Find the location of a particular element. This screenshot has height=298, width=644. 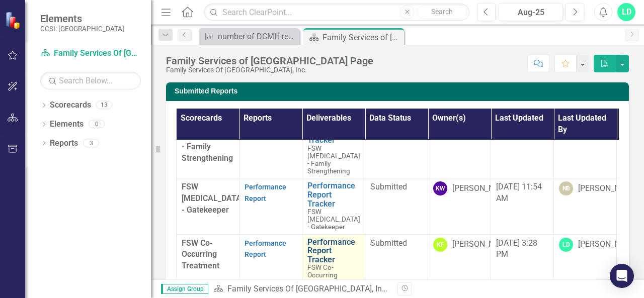

input: Search ClearPoint... is located at coordinates (336, 12).